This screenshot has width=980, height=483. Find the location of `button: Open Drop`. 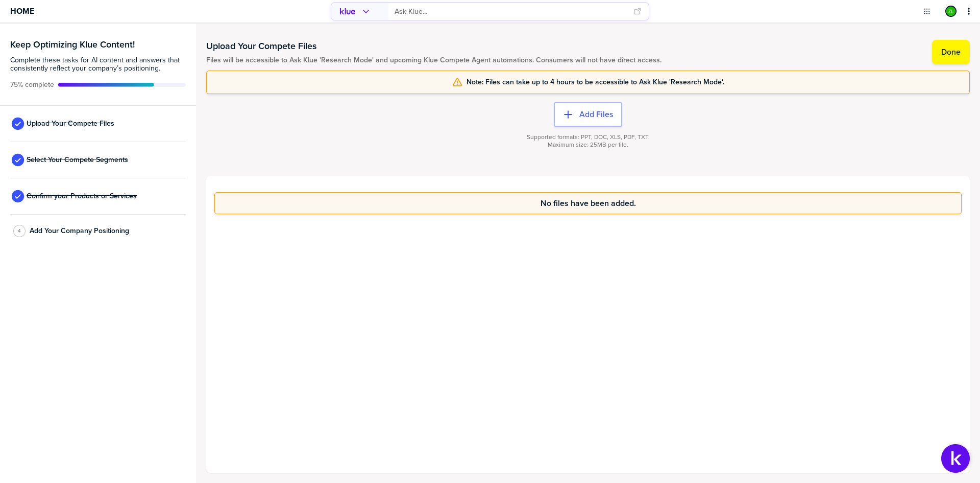

button: Open Drop is located at coordinates (927, 11).